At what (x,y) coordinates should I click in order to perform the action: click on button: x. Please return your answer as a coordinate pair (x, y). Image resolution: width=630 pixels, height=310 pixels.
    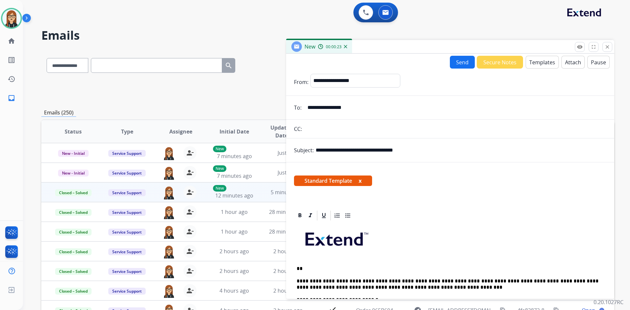
    Looking at the image, I should click on (360, 181).